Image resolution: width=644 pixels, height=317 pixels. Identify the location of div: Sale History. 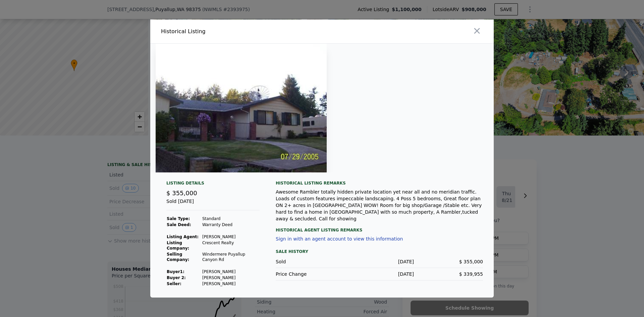
(379, 251).